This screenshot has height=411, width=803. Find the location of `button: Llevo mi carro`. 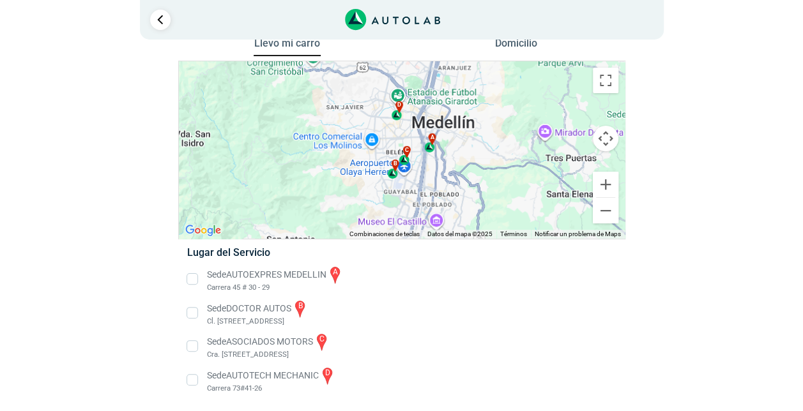

button: Llevo mi carro is located at coordinates (287, 47).